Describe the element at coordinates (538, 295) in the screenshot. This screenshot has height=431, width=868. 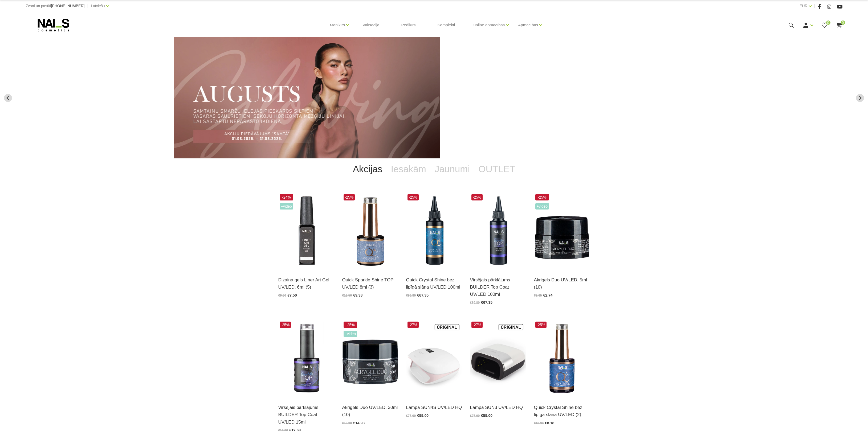
I see `span: €3.65` at that location.